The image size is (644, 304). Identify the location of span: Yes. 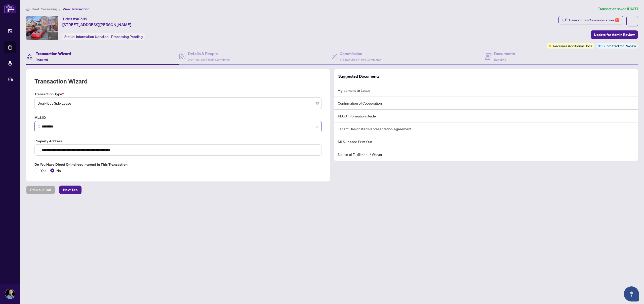
(44, 171).